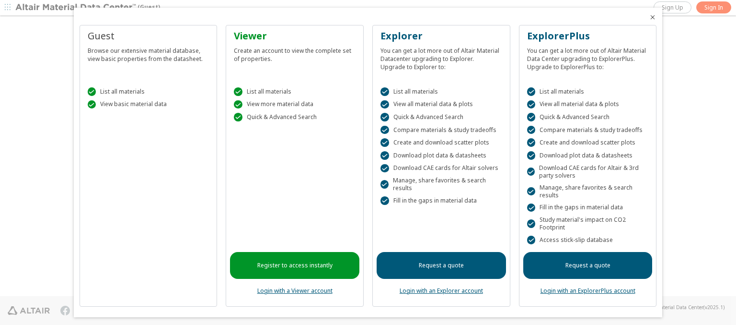 The width and height of the screenshot is (736, 325). What do you see at coordinates (295, 290) in the screenshot?
I see `a: Login with a Viewer account` at bounding box center [295, 290].